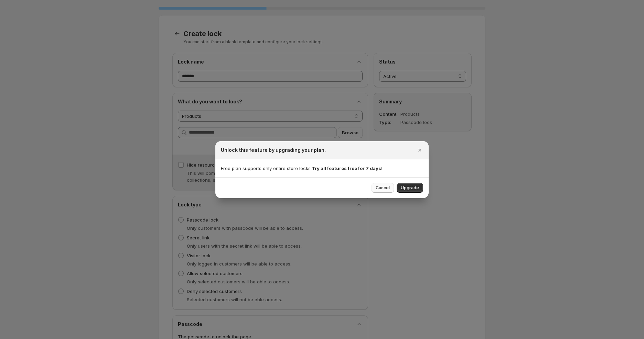  I want to click on button: Cancel, so click(382, 188).